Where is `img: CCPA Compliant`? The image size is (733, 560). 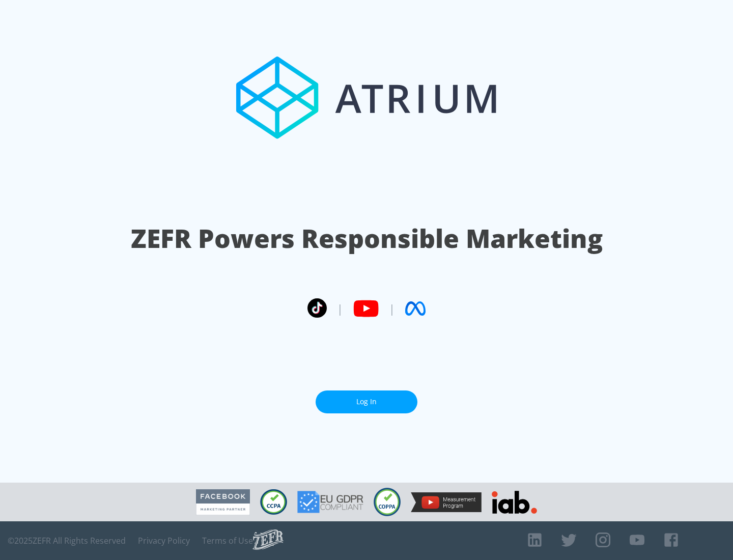
img: CCPA Compliant is located at coordinates (273, 502).